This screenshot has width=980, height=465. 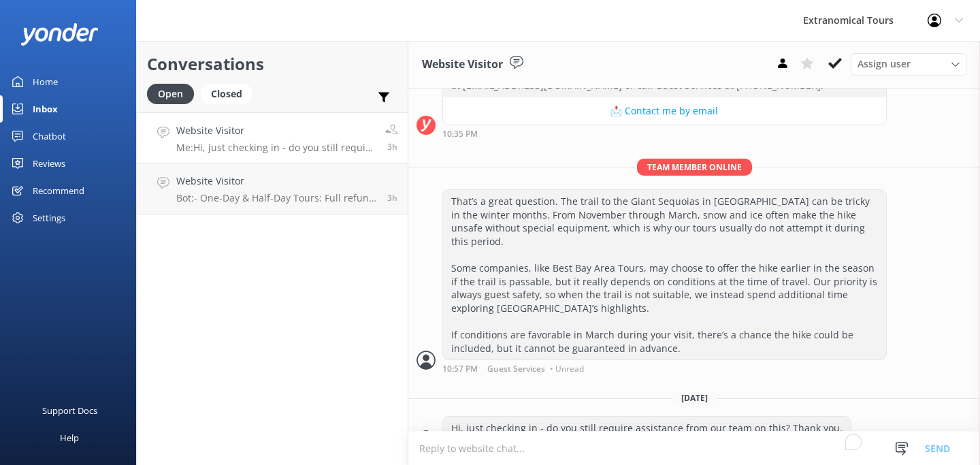 What do you see at coordinates (460, 369) in the screenshot?
I see `strong: 10:57 PM` at bounding box center [460, 369].